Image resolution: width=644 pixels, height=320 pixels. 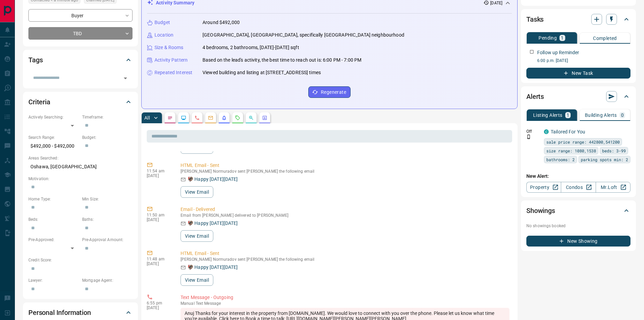 What do you see at coordinates (535, 96) in the screenshot?
I see `h2: Alerts` at bounding box center [535, 96].